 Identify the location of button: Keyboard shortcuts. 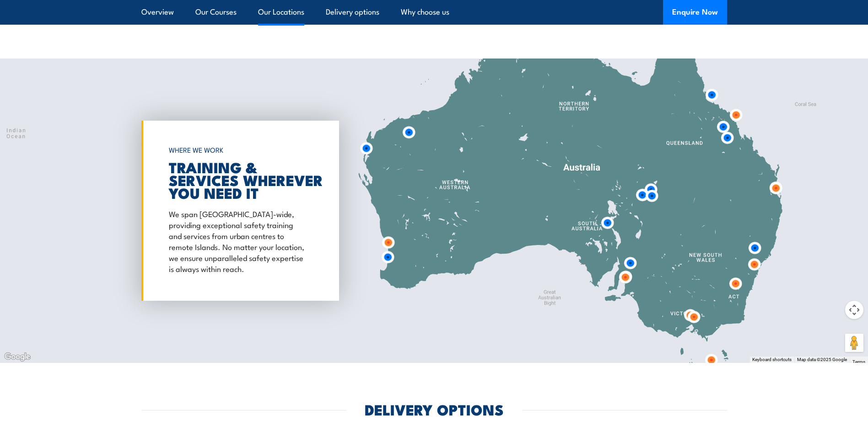
(771, 360).